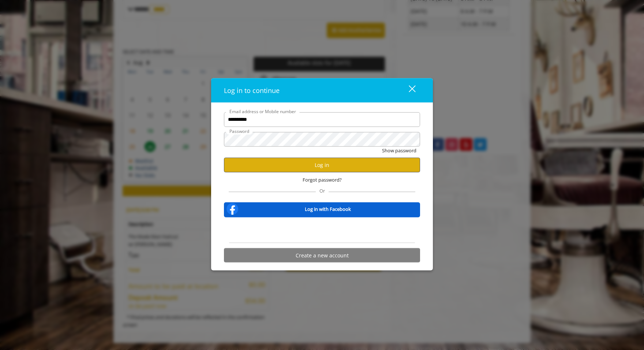  What do you see at coordinates (232, 209) in the screenshot?
I see `img: facebook-logo` at bounding box center [232, 209].